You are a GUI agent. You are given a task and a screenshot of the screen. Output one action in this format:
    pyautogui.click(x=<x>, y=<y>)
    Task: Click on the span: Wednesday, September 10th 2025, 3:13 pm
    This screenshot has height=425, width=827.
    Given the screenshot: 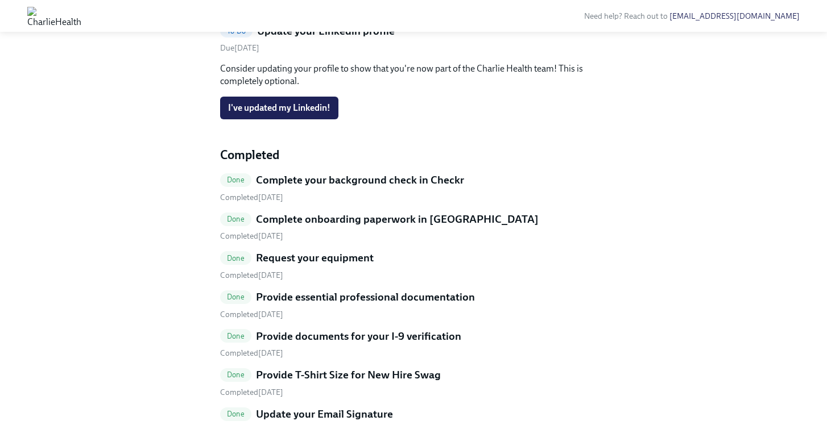 What is the action you would take?
    pyautogui.click(x=251, y=393)
    